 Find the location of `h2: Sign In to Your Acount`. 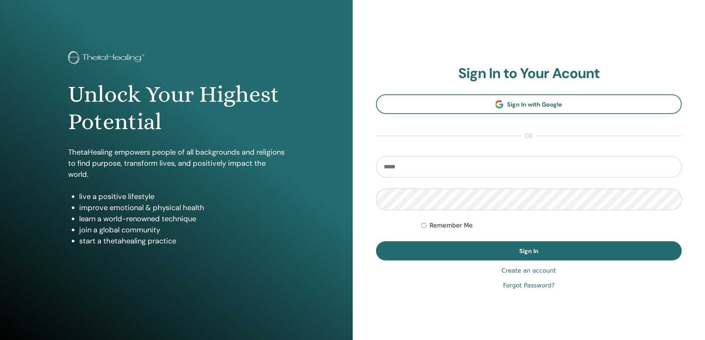

h2: Sign In to Your Acount is located at coordinates (529, 74).